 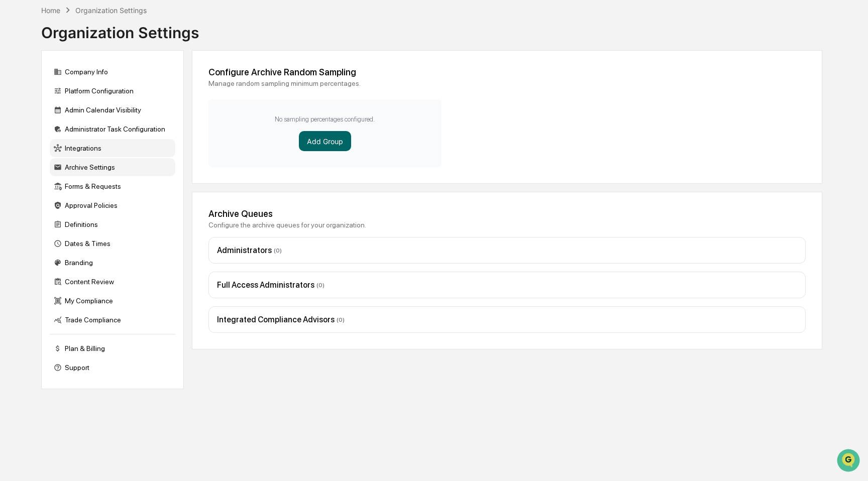 I want to click on div: Start new chat, so click(x=100, y=82).